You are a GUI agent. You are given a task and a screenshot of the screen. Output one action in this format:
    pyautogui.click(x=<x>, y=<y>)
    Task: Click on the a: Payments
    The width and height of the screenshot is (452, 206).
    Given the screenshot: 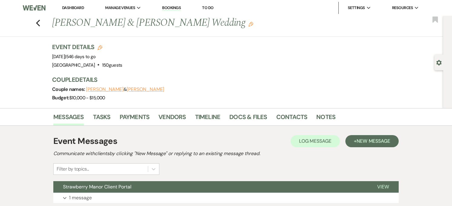 What is the action you would take?
    pyautogui.click(x=135, y=119)
    